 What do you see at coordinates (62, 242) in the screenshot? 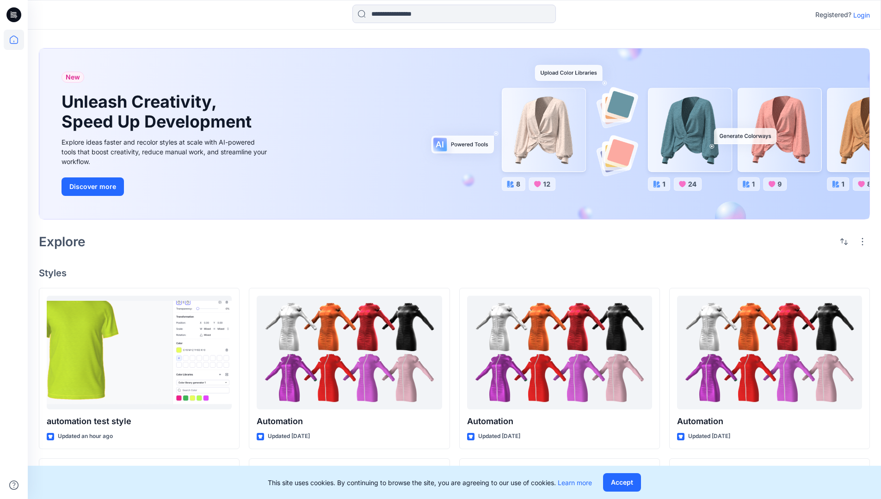
I see `h2: Explore` at bounding box center [62, 242].